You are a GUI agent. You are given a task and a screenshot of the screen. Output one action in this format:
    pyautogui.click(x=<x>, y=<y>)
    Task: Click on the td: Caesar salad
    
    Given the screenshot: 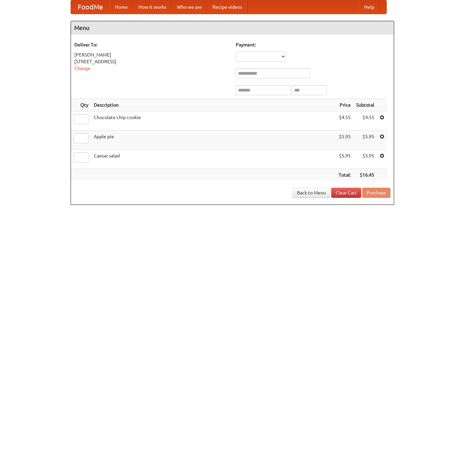 What is the action you would take?
    pyautogui.click(x=213, y=159)
    